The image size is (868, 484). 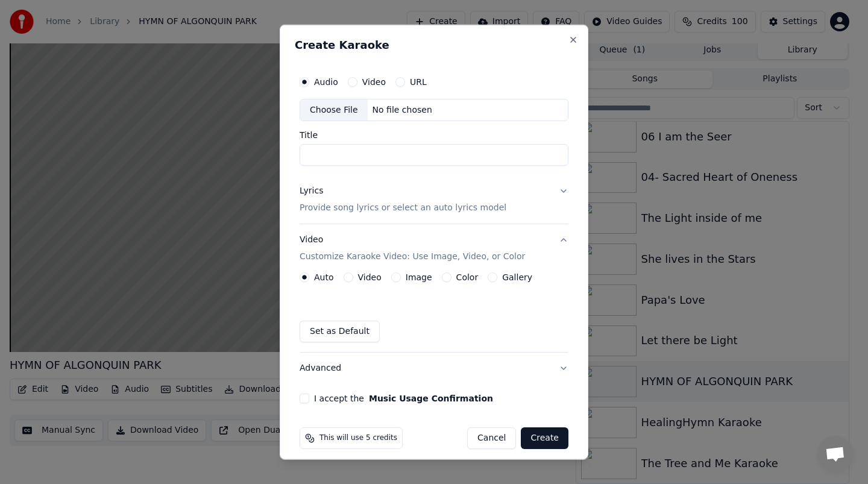 I want to click on label: Gallery, so click(x=517, y=277).